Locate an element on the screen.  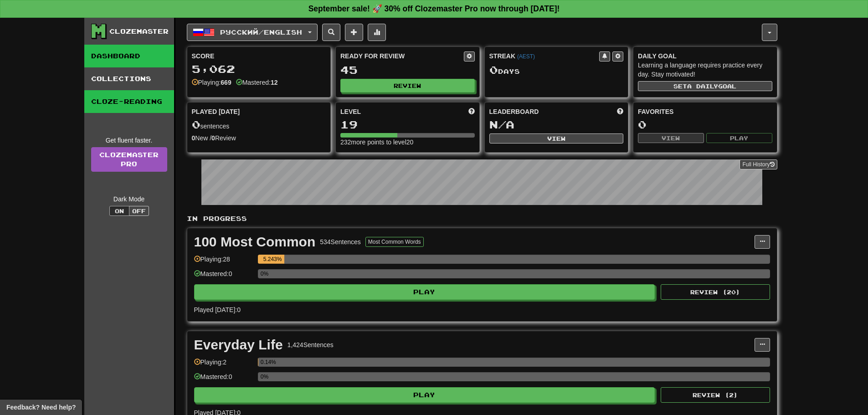
button: Seta dailygoal is located at coordinates (705, 86).